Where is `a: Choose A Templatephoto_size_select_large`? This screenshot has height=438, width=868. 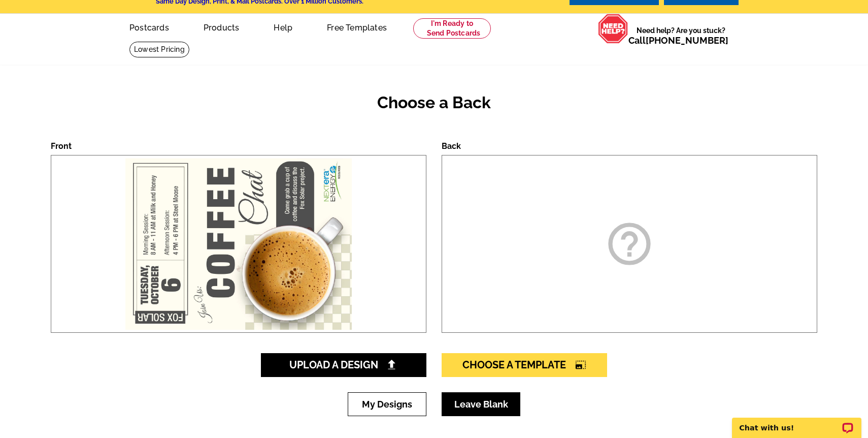 a: Choose A Templatephoto_size_select_large is located at coordinates (525, 364).